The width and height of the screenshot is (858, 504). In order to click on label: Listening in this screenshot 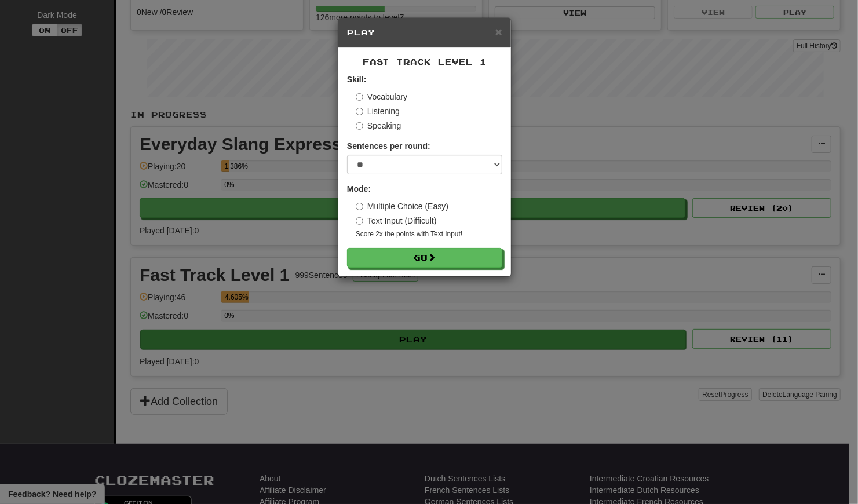, I will do `click(378, 111)`.